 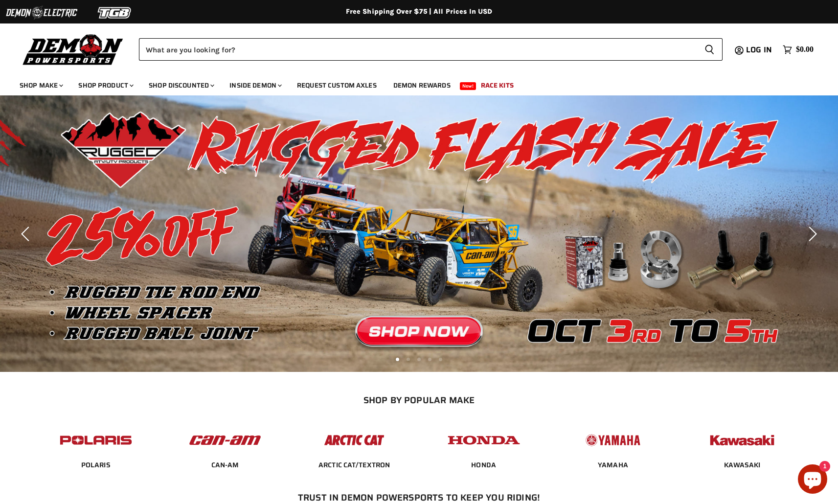 I want to click on button: Next, so click(x=811, y=234).